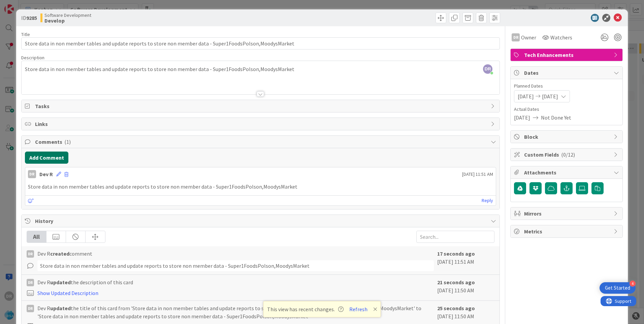 The height and width of the screenshot is (324, 644). Describe the element at coordinates (456, 283) in the screenshot. I see `b: 21 seconds ago` at that location.